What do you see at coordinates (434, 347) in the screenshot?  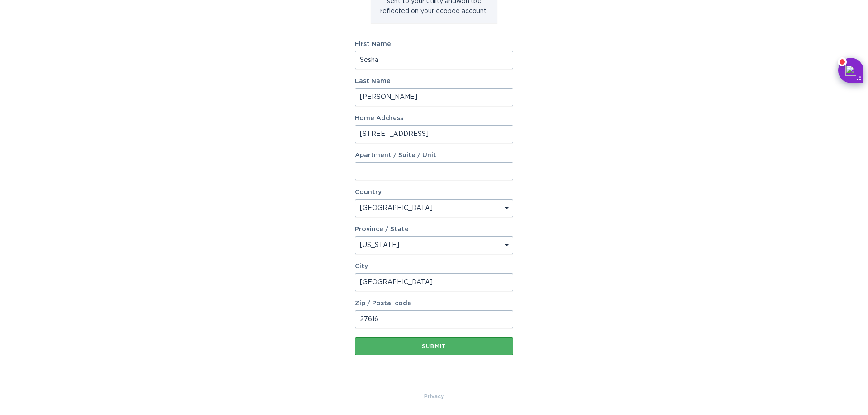 I see `button: Submit` at bounding box center [434, 347].